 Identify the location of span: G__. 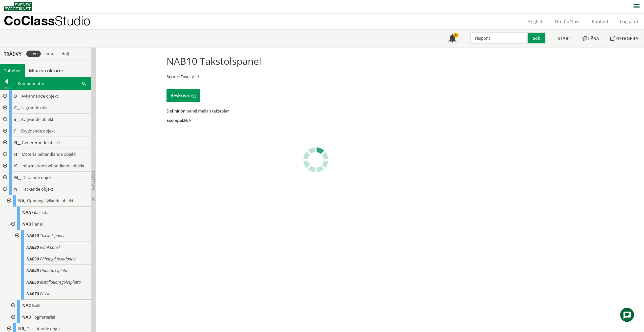
(18, 142).